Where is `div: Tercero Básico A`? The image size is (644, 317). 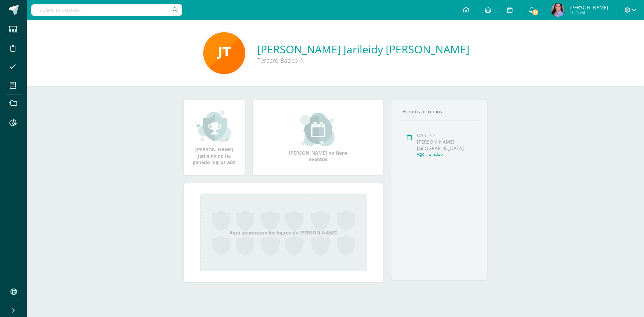 div: Tercero Básico A is located at coordinates (358, 61).